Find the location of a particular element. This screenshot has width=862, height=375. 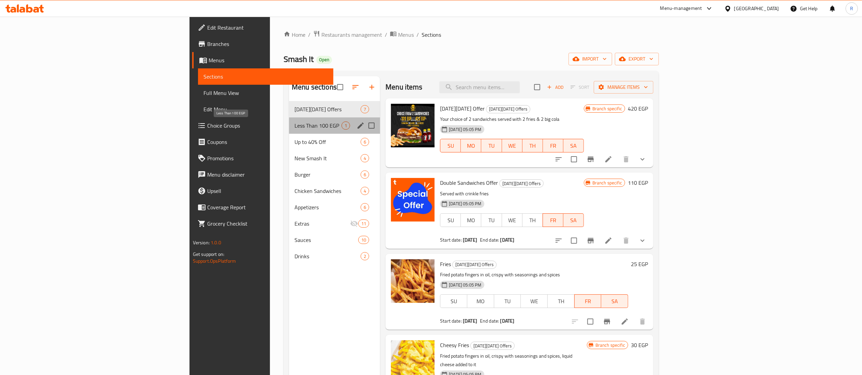

svg: Show Choices is located at coordinates (642, 159).